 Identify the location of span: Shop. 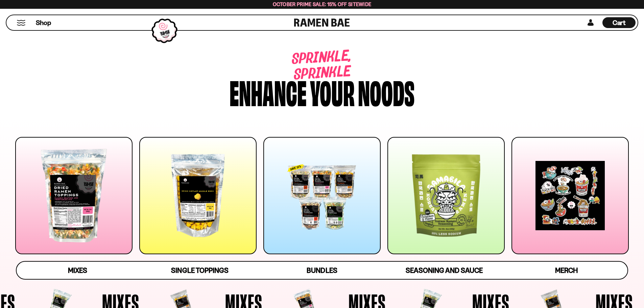
(43, 23).